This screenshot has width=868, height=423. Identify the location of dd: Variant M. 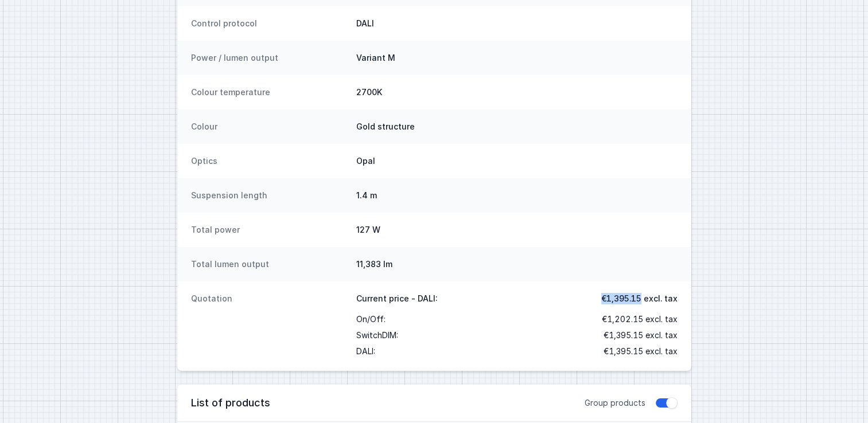
(517, 58).